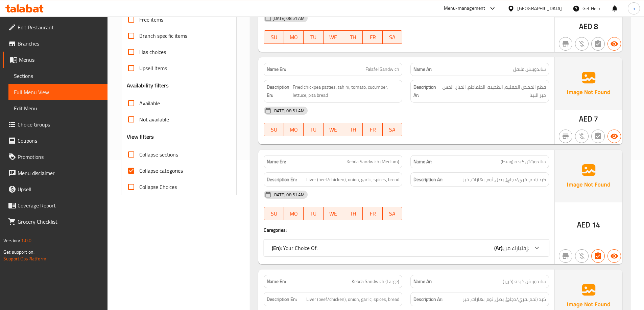 The height and width of the screenshot is (310, 644). Describe the element at coordinates (60, 190) in the screenshot. I see `span: Upsell` at that location.